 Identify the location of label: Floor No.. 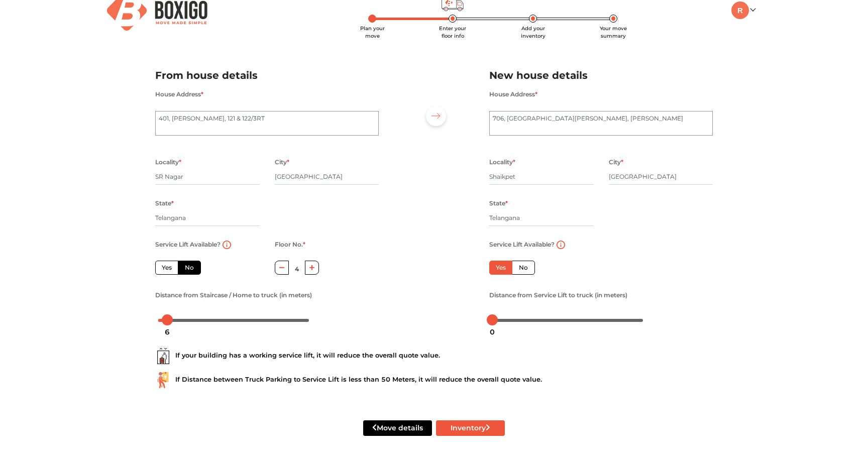
(290, 244).